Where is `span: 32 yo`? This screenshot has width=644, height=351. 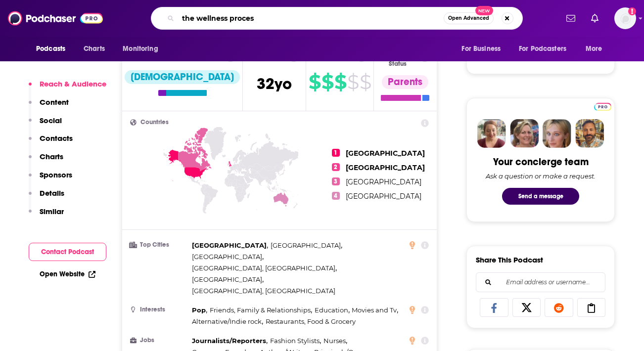 span: 32 yo is located at coordinates (274, 83).